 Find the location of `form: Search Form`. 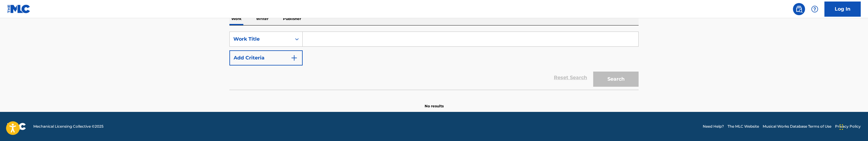

form: Search Form is located at coordinates (434, 61).